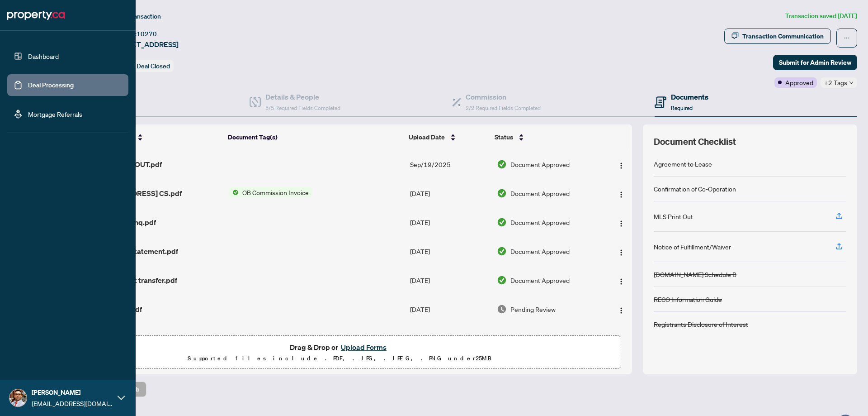 The width and height of the screenshot is (868, 416). Describe the element at coordinates (154, 137) in the screenshot. I see `th: (16) File Name` at that location.